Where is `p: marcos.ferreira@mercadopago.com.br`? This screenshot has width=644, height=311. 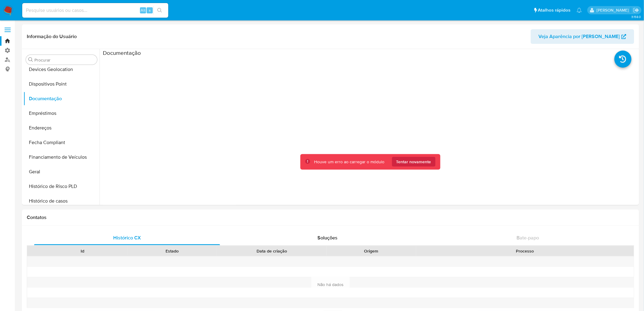
p: marcos.ferreira@mercadopago.com.br is located at coordinates (613, 10).